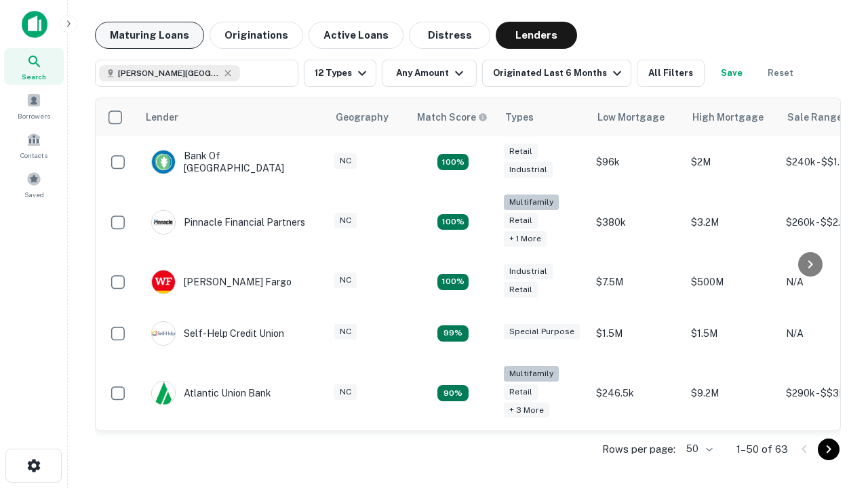 The height and width of the screenshot is (488, 868). I want to click on div: Contacts, so click(34, 145).